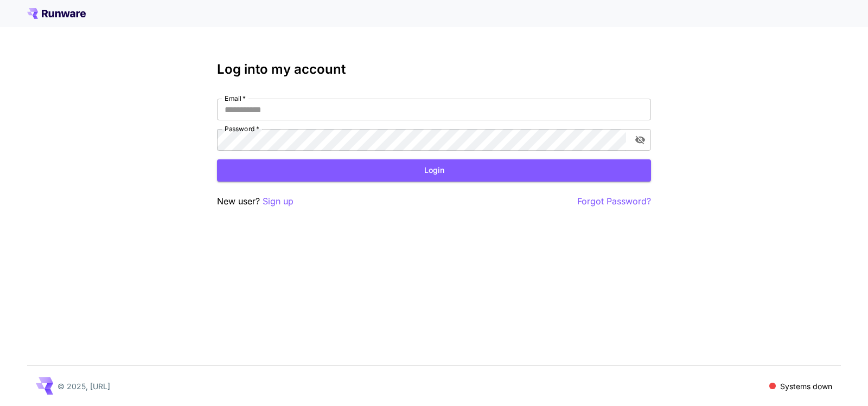 This screenshot has width=868, height=406. I want to click on h3: Log into my account, so click(434, 70).